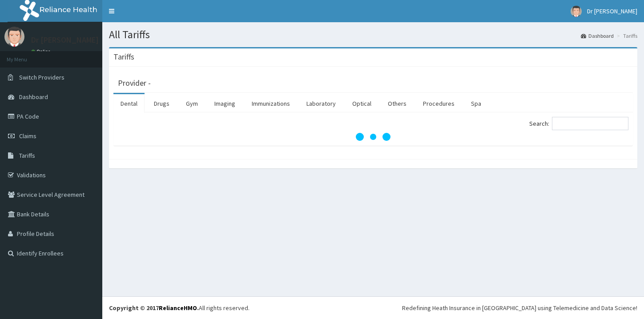  What do you see at coordinates (124, 57) in the screenshot?
I see `h3: Tariffs` at bounding box center [124, 57].